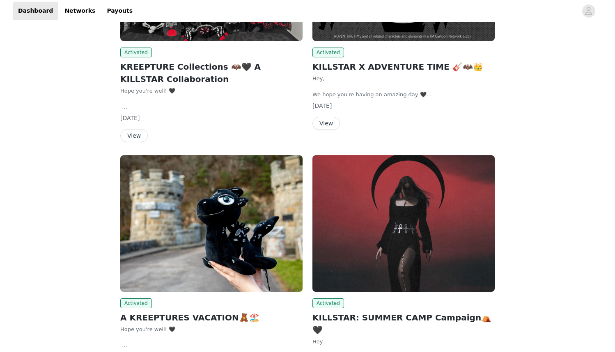  What do you see at coordinates (403, 342) in the screenshot?
I see `p: Hey` at bounding box center [403, 342].